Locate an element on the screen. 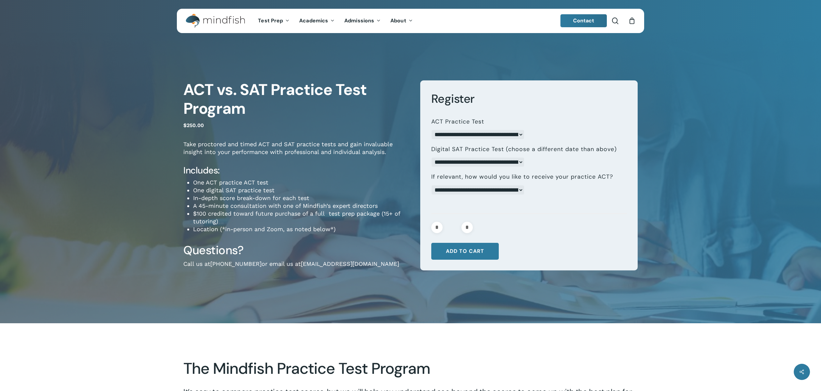 The width and height of the screenshot is (821, 391). a: Test Prep is located at coordinates (274, 21).